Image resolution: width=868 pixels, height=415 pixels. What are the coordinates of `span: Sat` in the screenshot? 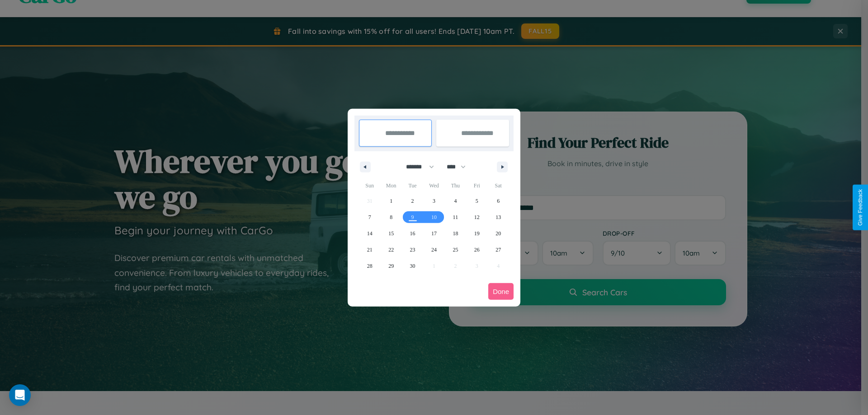 It's located at (498, 186).